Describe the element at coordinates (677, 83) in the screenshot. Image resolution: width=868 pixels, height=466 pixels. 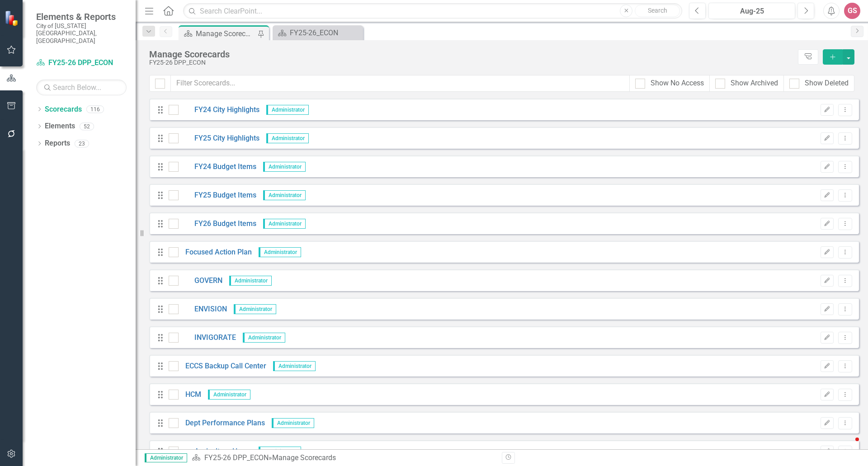
I see `div: Show No Access` at that location.